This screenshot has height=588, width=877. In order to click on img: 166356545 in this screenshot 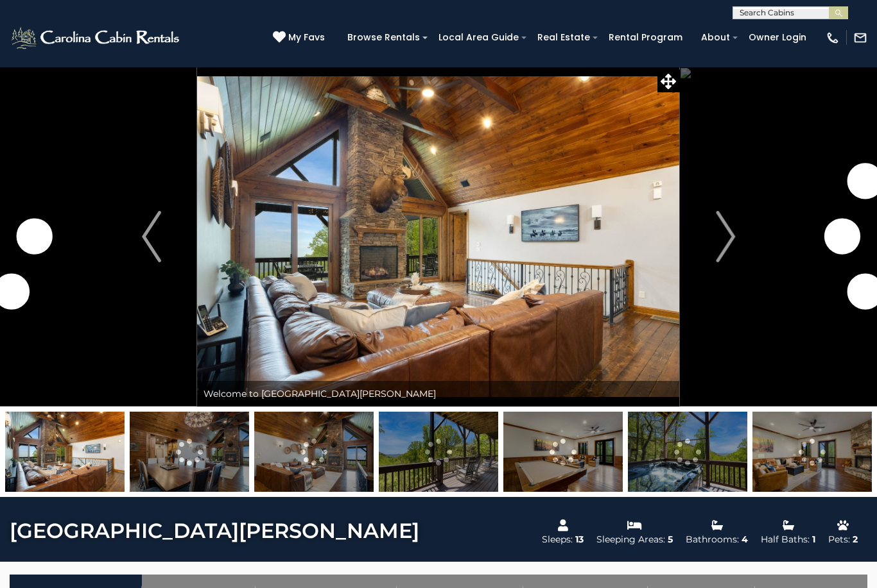, I will do `click(314, 451)`.